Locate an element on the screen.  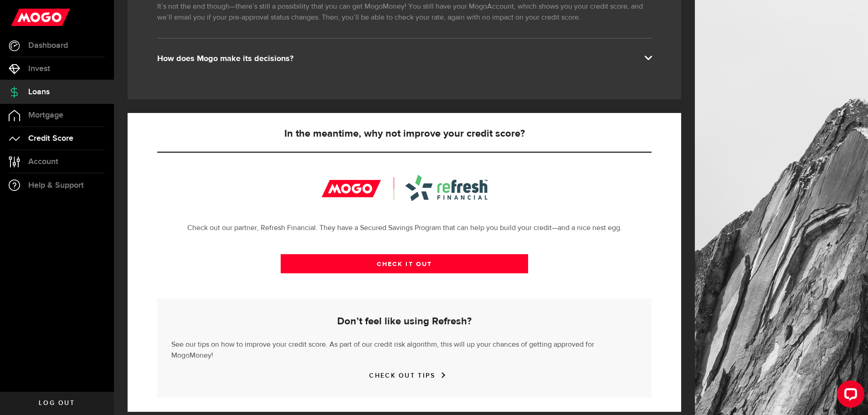
h5: In the meantime, why not improve your credit score? is located at coordinates (404, 134).